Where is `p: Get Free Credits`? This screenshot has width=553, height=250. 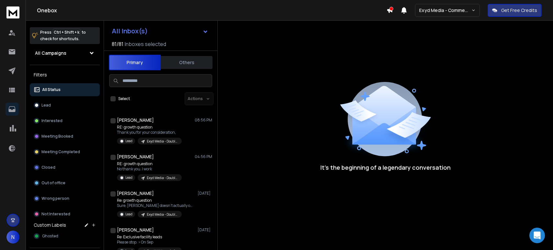 p: Get Free Credits is located at coordinates (519, 10).